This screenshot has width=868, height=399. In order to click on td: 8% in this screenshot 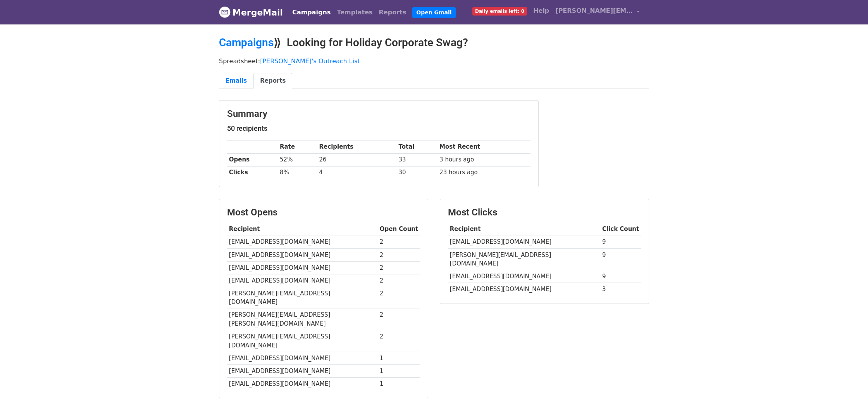, I will do `click(297, 172)`.